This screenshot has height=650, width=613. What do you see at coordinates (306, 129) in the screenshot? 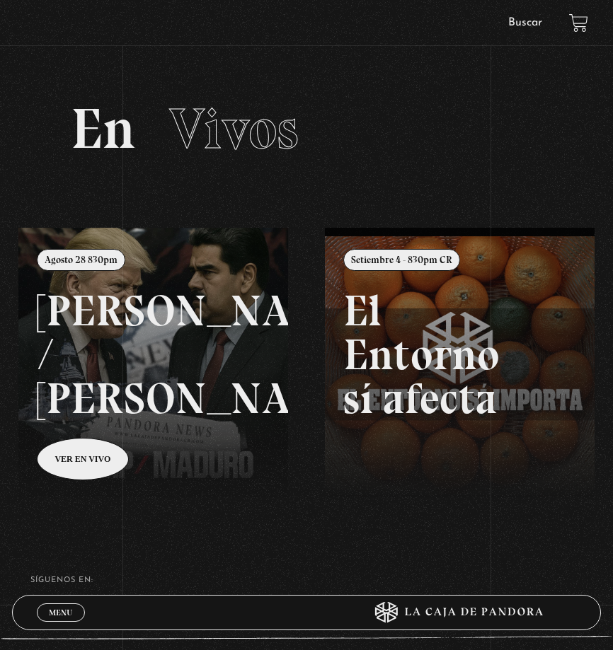
I see `h2: En` at bounding box center [306, 129].